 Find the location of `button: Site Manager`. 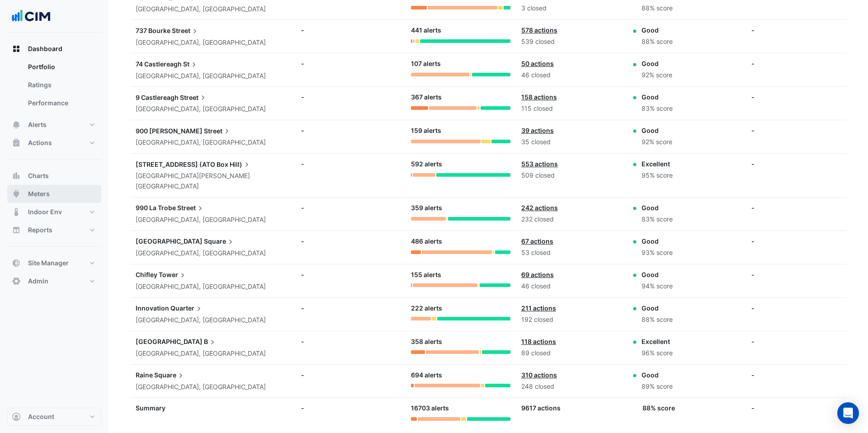

button: Site Manager is located at coordinates (54, 263).